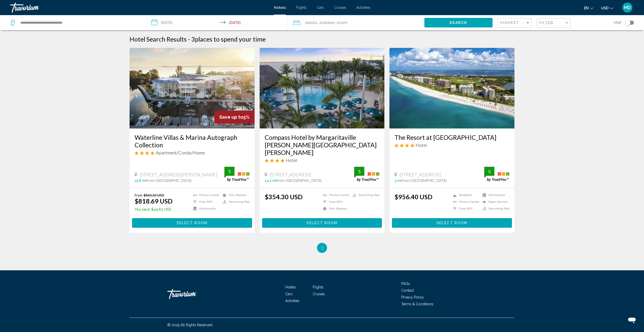  Describe the element at coordinates (229, 39) in the screenshot. I see `h2: 3` at that location.